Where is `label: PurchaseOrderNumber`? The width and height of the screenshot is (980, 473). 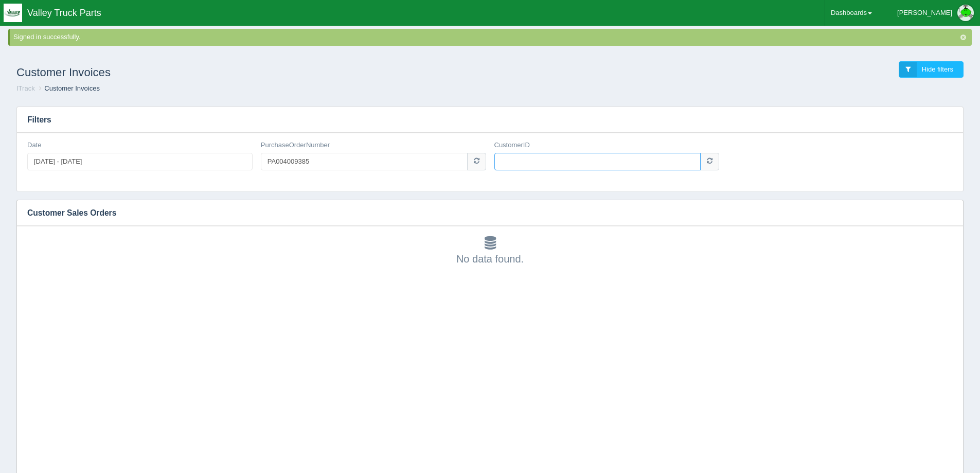
label: PurchaseOrderNumber is located at coordinates (295, 145).